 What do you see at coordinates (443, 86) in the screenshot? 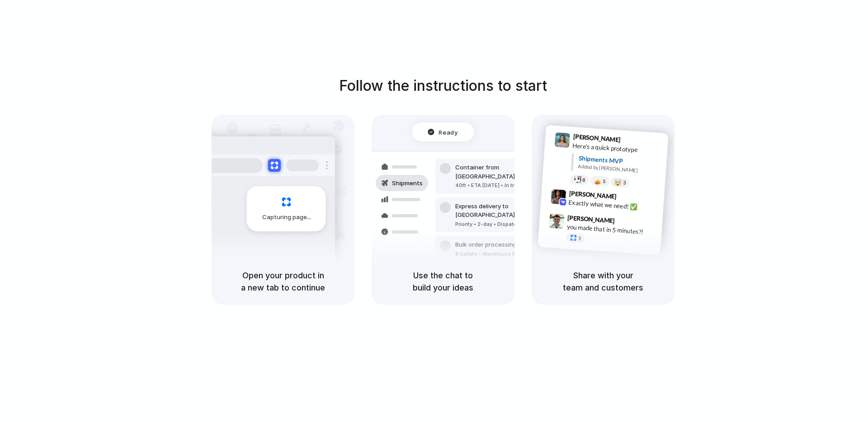
I see `h1: Follow the instructions to start` at bounding box center [443, 86].